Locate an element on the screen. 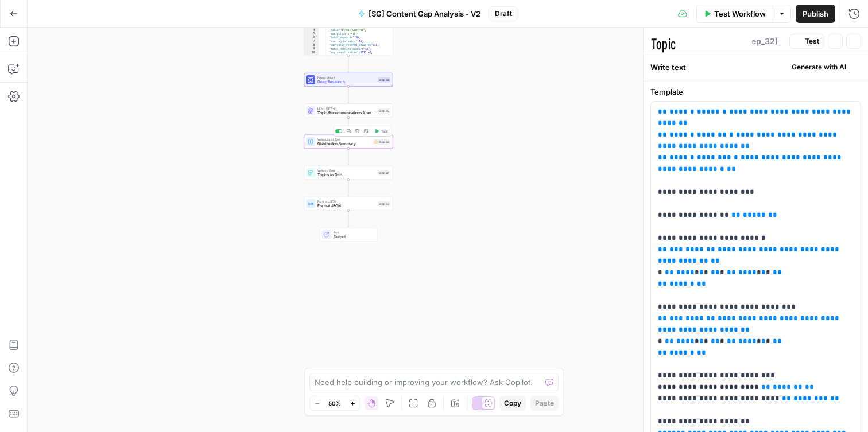  span: LLM · GPT-4.1 is located at coordinates (346, 108).